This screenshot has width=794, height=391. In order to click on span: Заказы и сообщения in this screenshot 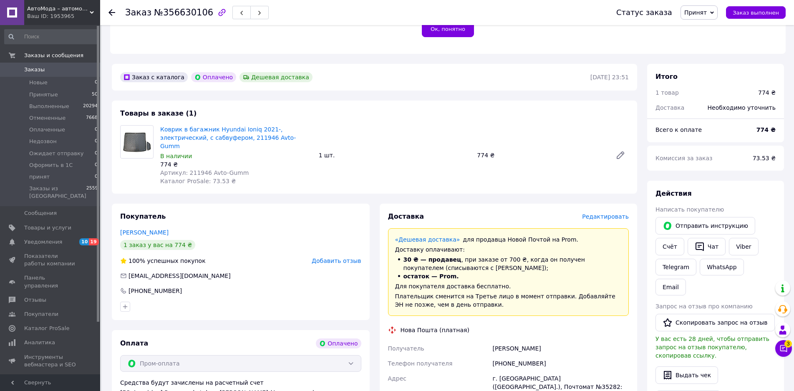, I will do `click(54, 56)`.